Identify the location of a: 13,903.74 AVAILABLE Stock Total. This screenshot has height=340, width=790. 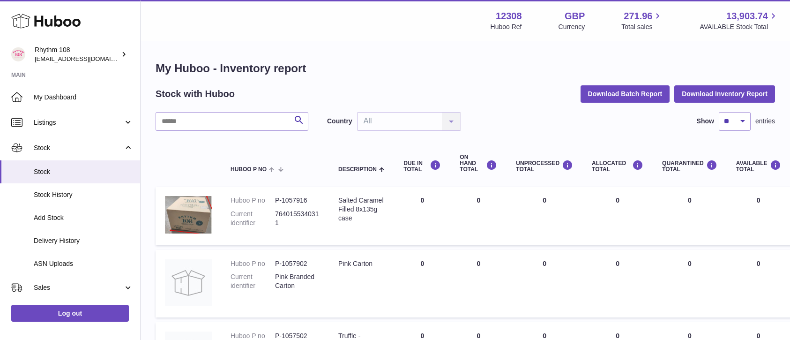
(739, 21).